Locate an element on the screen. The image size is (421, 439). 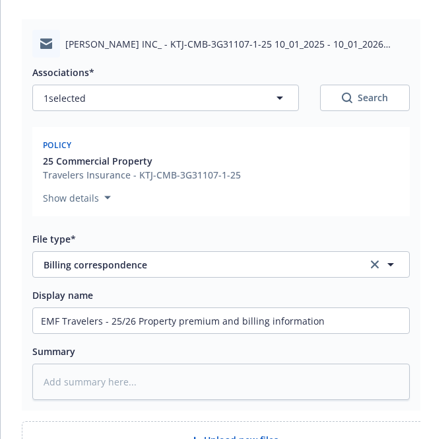
span: Summary is located at coordinates (54, 351).